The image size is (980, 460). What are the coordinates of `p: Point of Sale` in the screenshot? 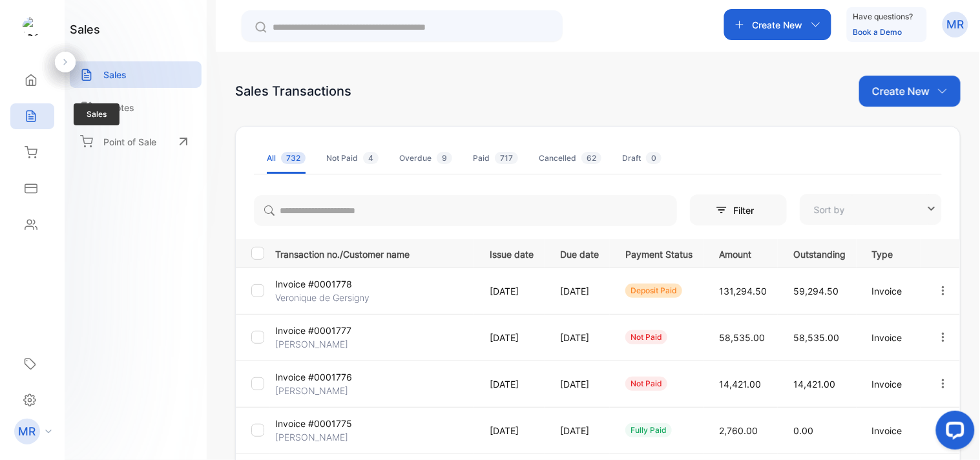 It's located at (130, 142).